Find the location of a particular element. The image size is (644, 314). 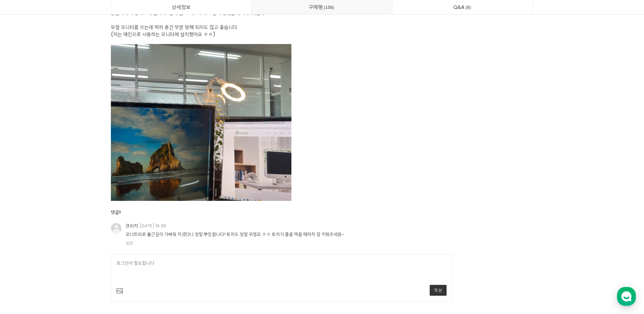

img: 5124c857e5107.png is located at coordinates (201, 122).